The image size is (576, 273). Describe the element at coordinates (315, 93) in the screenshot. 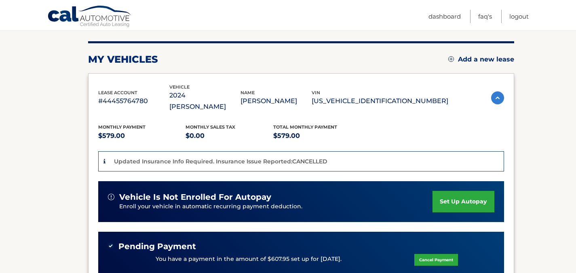

I see `span: vin` at that location.